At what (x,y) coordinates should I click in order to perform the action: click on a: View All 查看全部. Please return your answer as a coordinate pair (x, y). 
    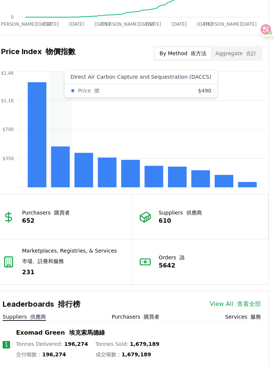
    Looking at the image, I should click on (235, 304).